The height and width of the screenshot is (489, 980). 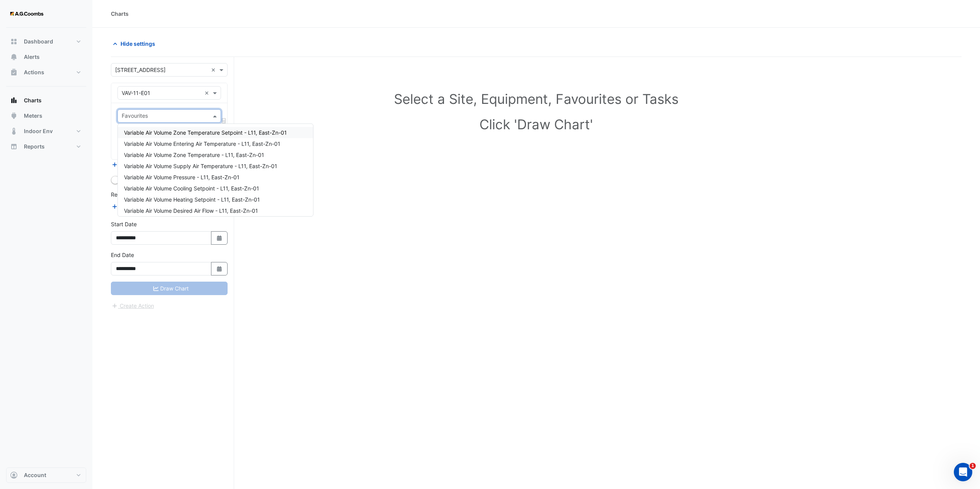 I want to click on button: Hide settings, so click(x=135, y=43).